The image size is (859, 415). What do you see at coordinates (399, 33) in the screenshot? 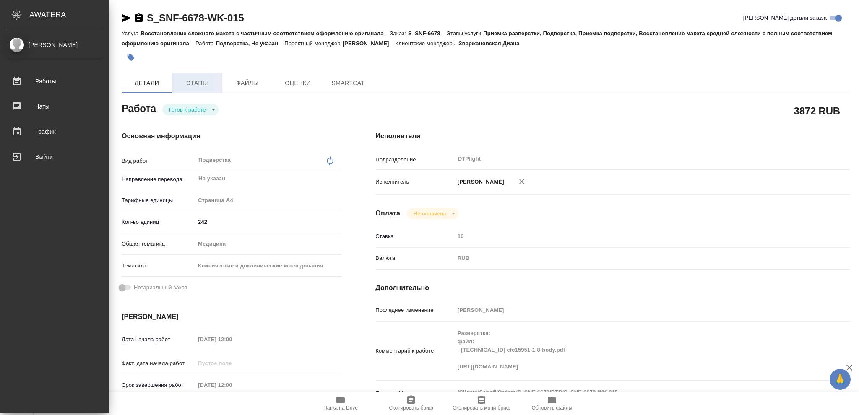
I see `p: Заказ:` at bounding box center [399, 33].